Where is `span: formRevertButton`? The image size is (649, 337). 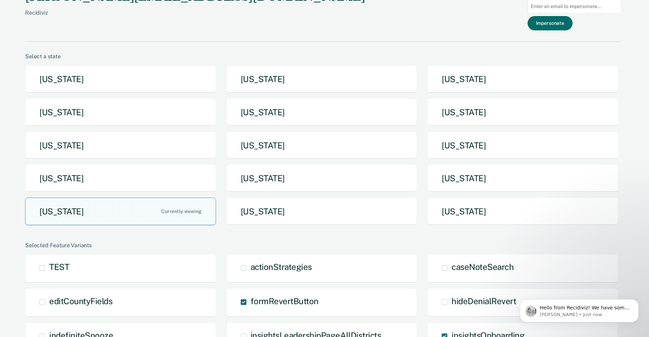
span: formRevertButton is located at coordinates (284, 301).